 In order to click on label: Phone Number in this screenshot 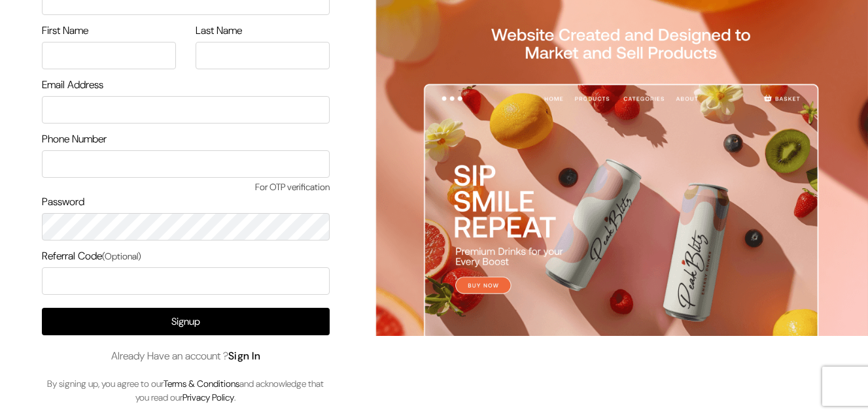, I will do `click(74, 139)`.